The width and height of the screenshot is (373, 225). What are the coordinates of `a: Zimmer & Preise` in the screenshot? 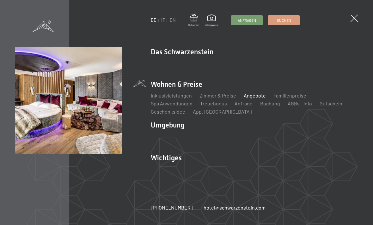 It's located at (218, 95).